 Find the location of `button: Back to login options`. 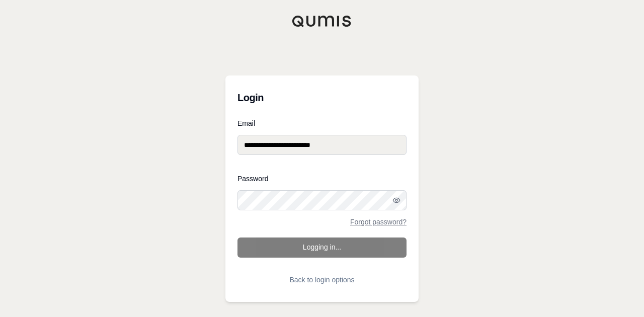

button: Back to login options is located at coordinates (322, 280).